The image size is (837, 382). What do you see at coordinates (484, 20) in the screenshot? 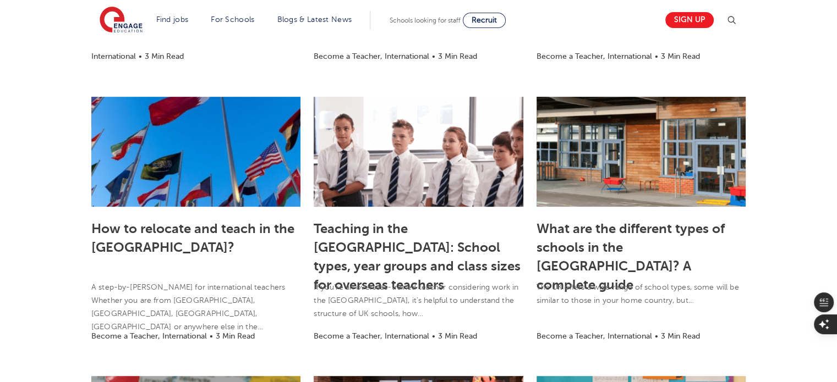
I see `a: Recruit` at bounding box center [484, 20].